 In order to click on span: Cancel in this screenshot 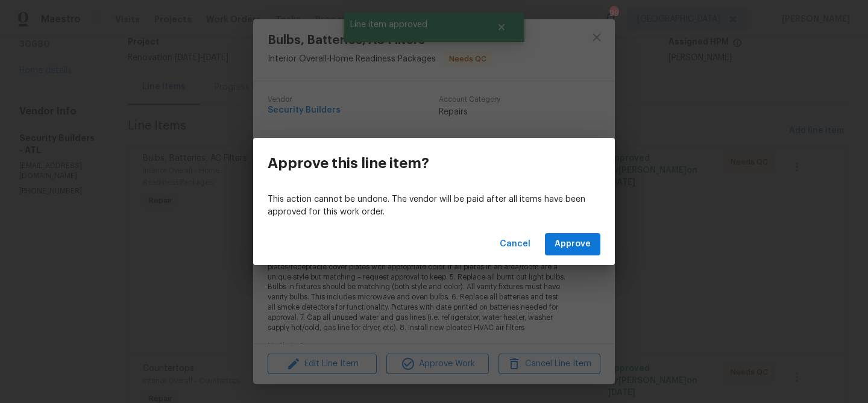, I will do `click(515, 244)`.